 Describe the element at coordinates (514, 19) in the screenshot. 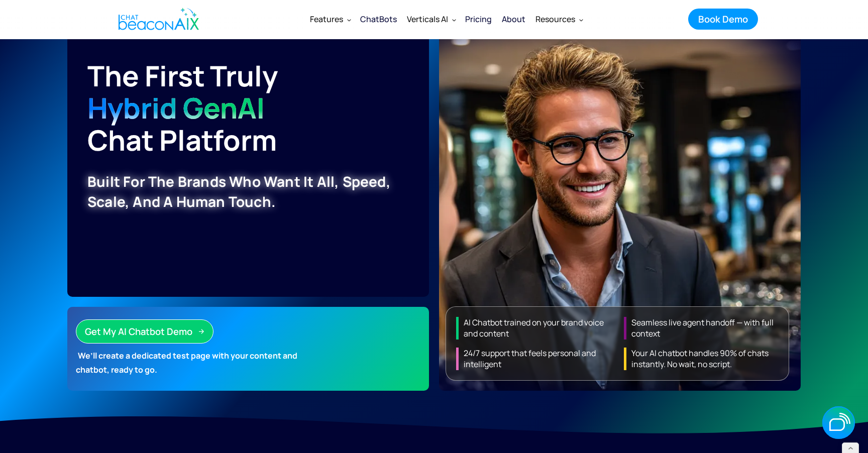

I see `a: About` at that location.